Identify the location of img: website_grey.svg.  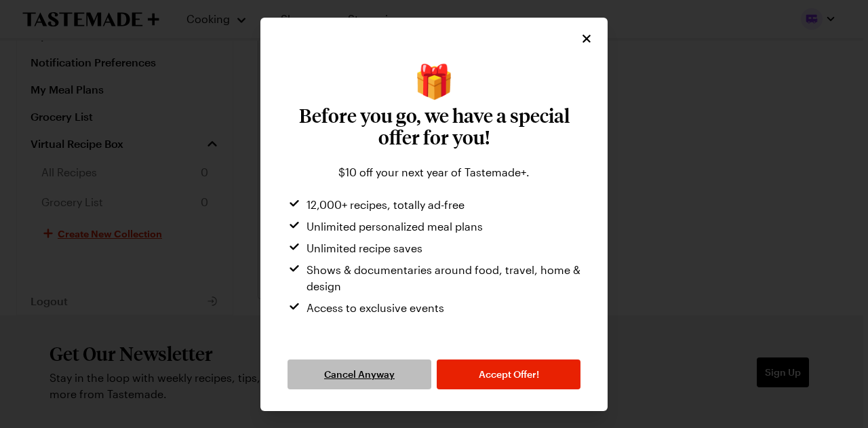
(27, 41).